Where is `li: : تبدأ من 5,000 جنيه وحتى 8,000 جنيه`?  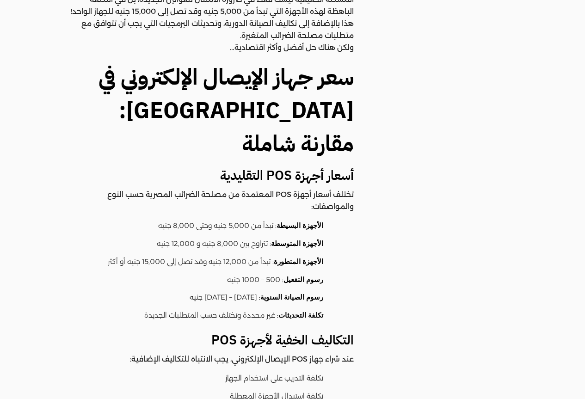 li: : تبدأ من 5,000 جنيه وحتى 8,000 جنيه is located at coordinates (205, 226).